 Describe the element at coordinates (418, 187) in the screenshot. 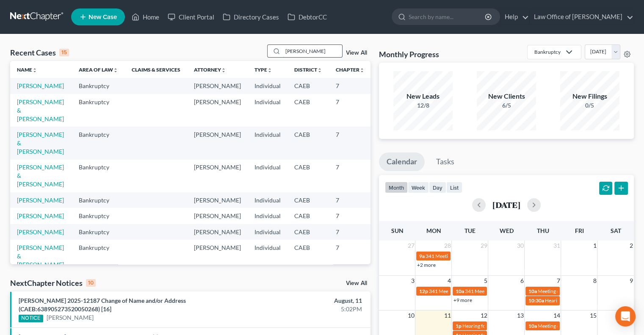

I see `button: week` at that location.